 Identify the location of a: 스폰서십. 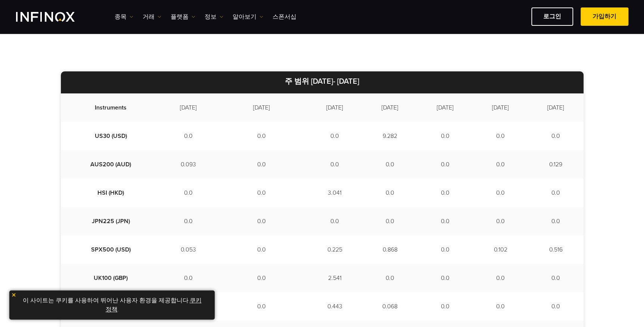
(285, 17).